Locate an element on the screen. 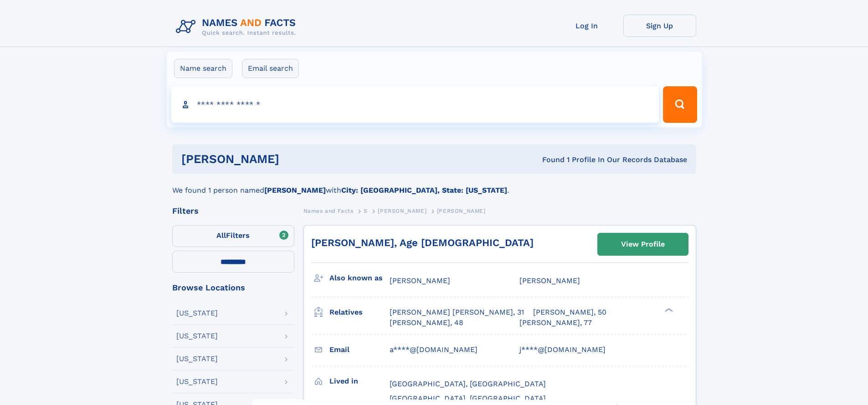  div: Found 1 Profile In Our Records Database is located at coordinates (548, 160).